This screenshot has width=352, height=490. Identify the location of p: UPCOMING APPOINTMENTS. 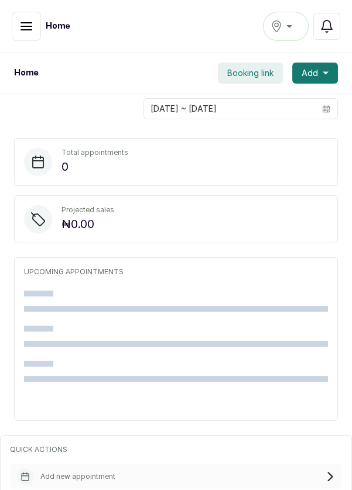
(176, 272).